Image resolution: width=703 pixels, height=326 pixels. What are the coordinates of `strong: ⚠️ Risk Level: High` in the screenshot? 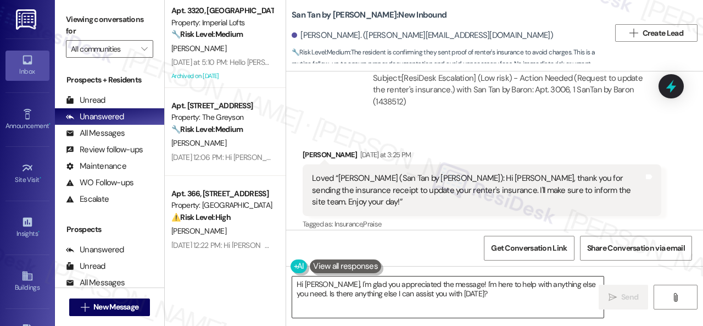 It's located at (201, 217).